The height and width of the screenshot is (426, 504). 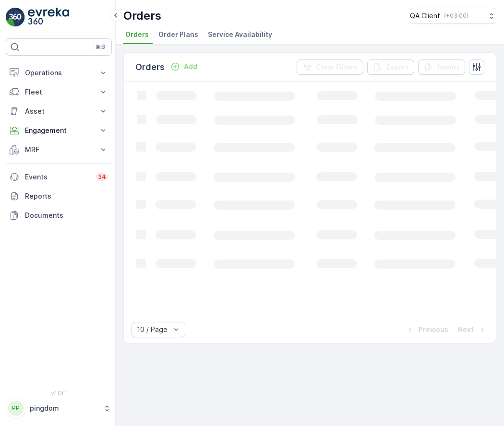 I want to click on a: Reports, so click(x=58, y=196).